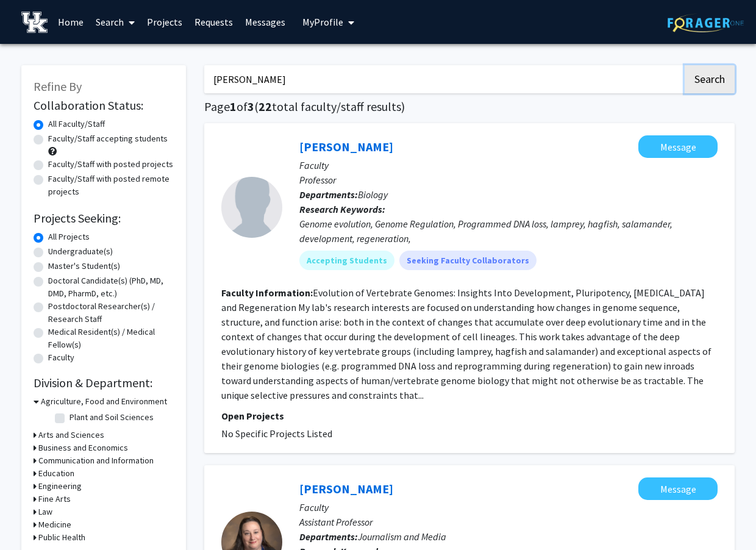 Image resolution: width=756 pixels, height=550 pixels. I want to click on h2: Collaboration Status:, so click(103, 105).